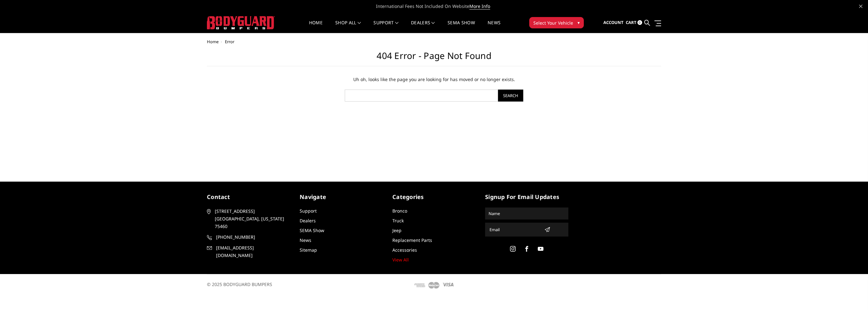 The width and height of the screenshot is (868, 310). I want to click on a: Sitemap, so click(308, 249).